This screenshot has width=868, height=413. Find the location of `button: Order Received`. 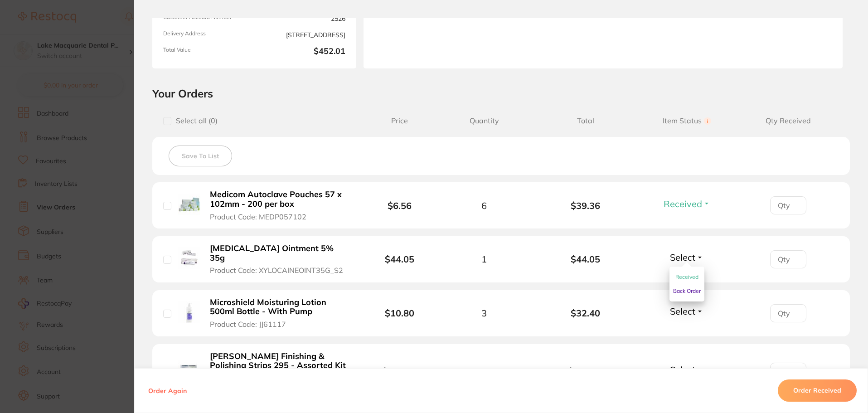

button: Order Received is located at coordinates (817, 391).